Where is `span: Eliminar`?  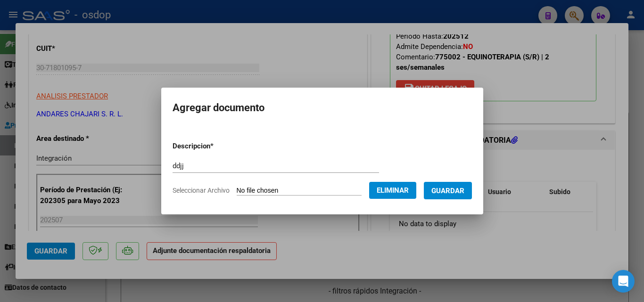
span: Eliminar is located at coordinates (393, 190).